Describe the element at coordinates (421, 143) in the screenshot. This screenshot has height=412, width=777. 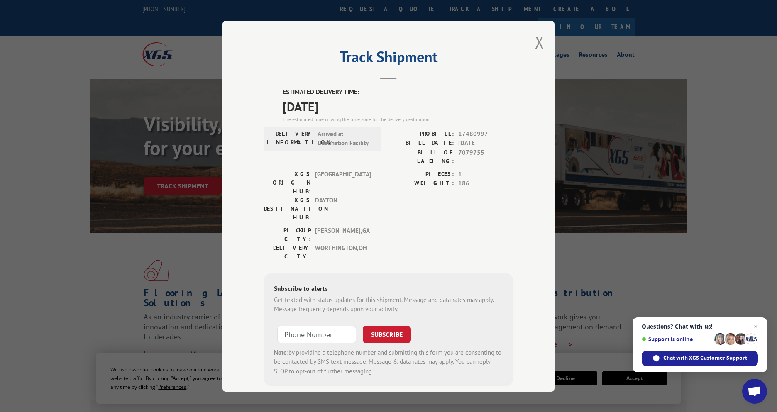
I see `label: BILL DATE:` at that location.